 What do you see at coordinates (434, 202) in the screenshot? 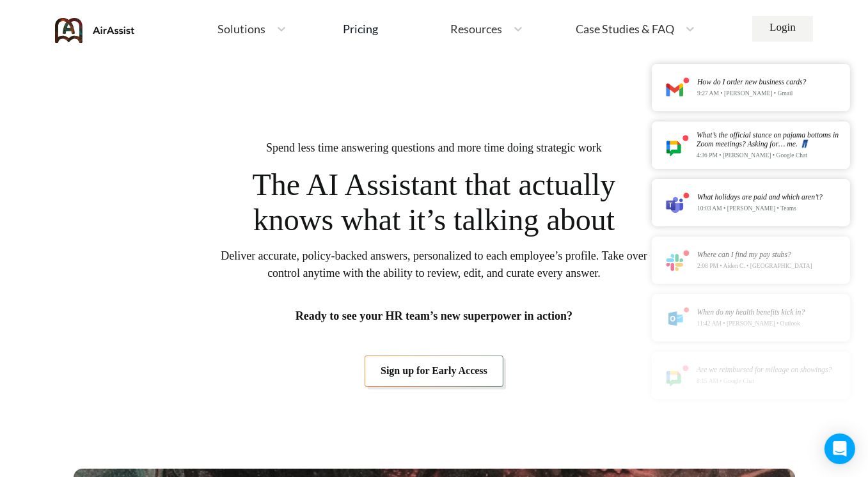
I see `span: The AI Assistant that actually knows what it’s talking about` at bounding box center [434, 202].